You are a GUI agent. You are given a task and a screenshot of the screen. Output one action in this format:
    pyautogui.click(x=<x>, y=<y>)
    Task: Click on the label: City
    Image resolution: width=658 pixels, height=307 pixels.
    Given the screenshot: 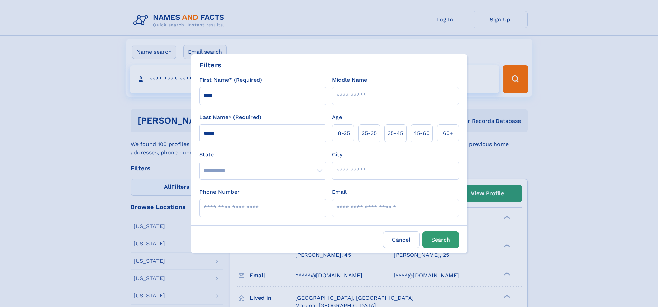 What is the action you would take?
    pyautogui.click(x=337, y=154)
    